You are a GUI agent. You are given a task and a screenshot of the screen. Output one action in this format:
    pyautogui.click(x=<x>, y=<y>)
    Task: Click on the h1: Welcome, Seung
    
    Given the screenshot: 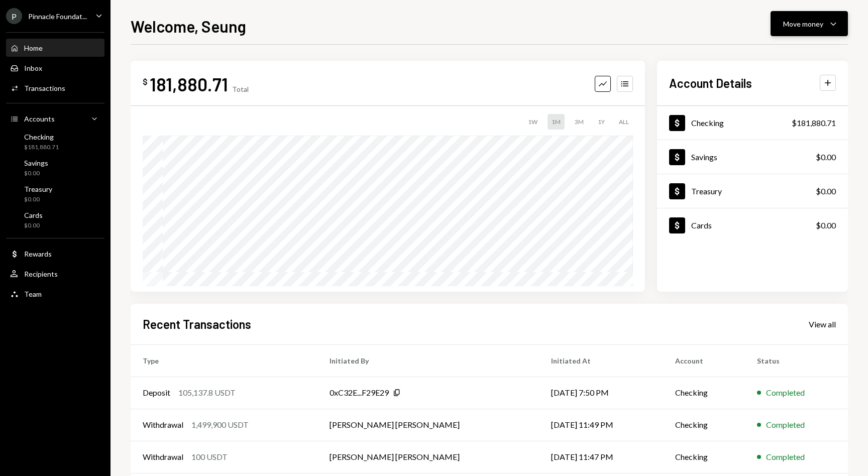 What is the action you would take?
    pyautogui.click(x=189, y=26)
    